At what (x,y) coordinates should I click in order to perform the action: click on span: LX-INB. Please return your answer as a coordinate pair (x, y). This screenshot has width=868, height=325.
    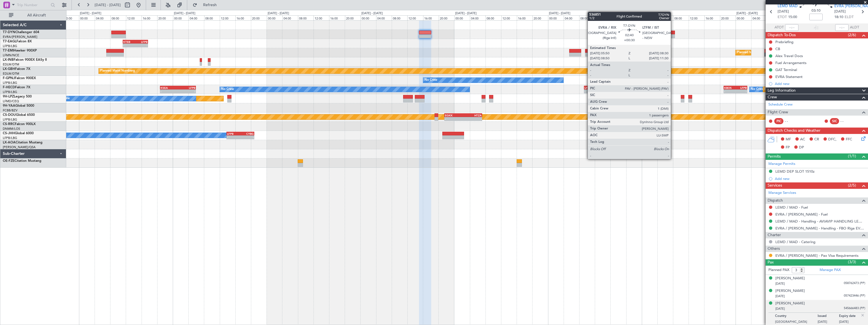
    Looking at the image, I should click on (8, 60).